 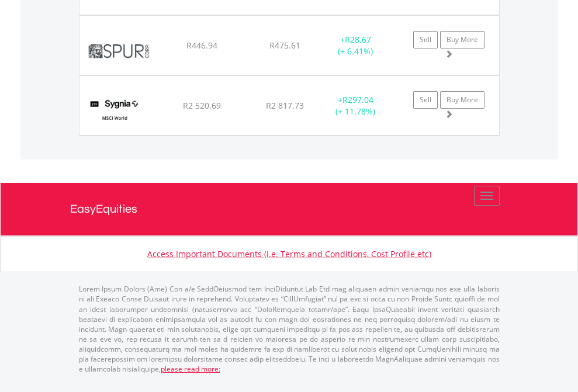 I want to click on p: Lorem Ipsum Dolors (Ame) Con a/e SeddOeiusmod tem InciDiduntut Lab Etd mag aliquaen admin veniamq..., so click(x=289, y=329).